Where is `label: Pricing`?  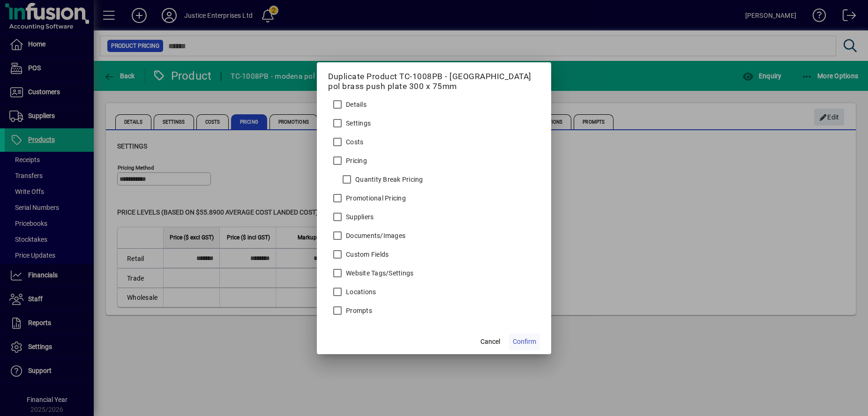
label: Pricing is located at coordinates (355, 161).